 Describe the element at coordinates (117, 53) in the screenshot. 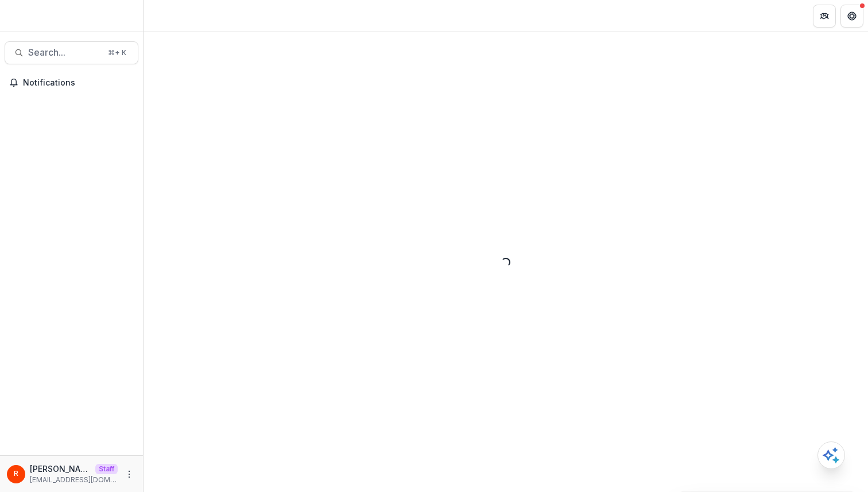

I see `div: ⌘ + K` at that location.